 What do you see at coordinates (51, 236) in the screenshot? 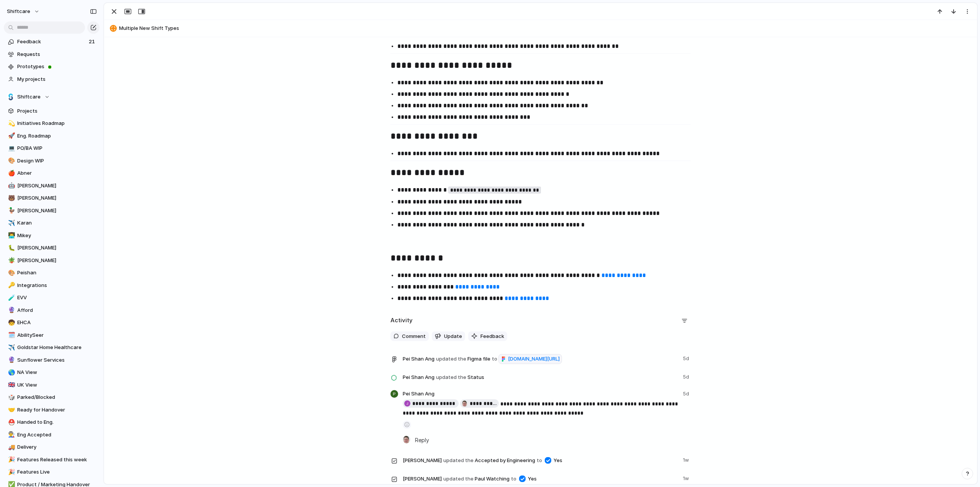
I see `a: 👨‍💻Mikey` at bounding box center [51, 236].